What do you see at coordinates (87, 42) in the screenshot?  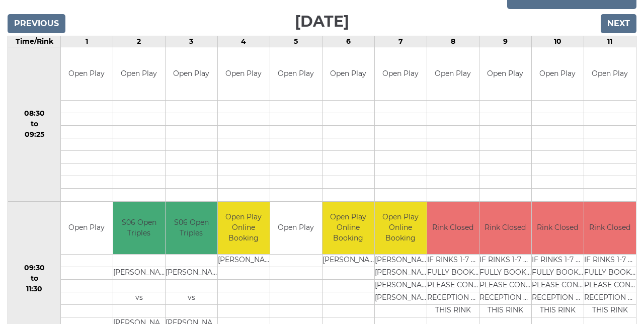 I see `td: 1` at bounding box center [87, 42].